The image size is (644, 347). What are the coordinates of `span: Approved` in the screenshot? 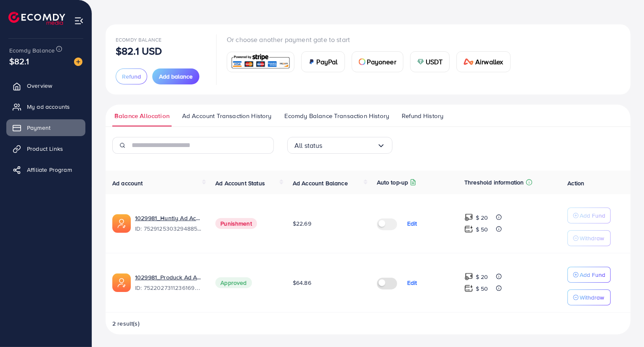 It's located at (234, 283).